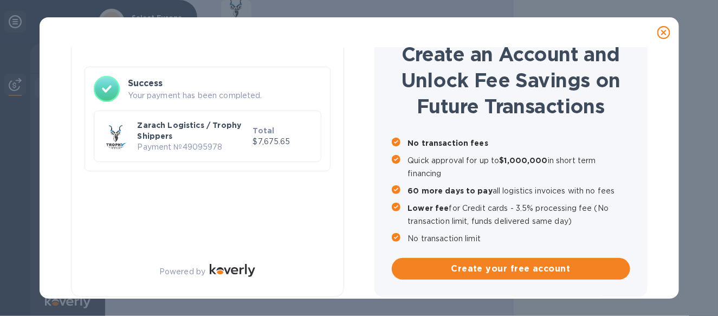 The height and width of the screenshot is (316, 718). I want to click on p: Zarach Logistics / Trophy Shippers, so click(193, 131).